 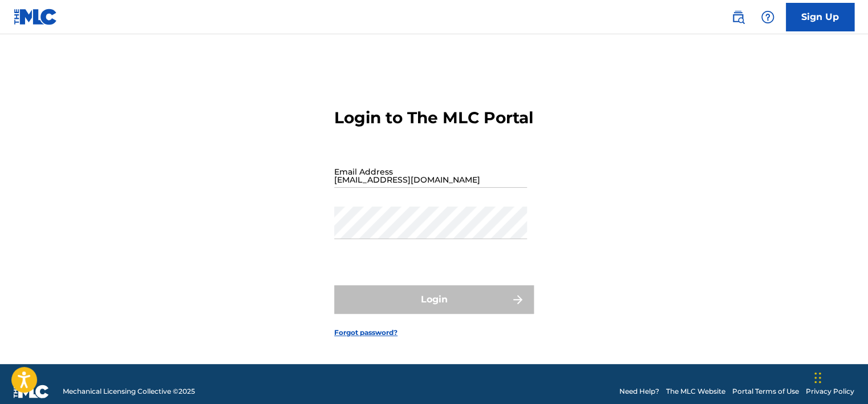 I want to click on img: help, so click(x=768, y=17).